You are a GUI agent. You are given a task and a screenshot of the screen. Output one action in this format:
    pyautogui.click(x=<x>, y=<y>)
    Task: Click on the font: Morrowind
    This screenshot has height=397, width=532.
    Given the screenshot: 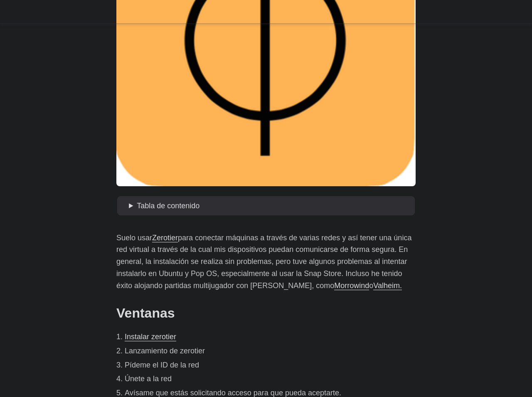 What is the action you would take?
    pyautogui.click(x=352, y=285)
    